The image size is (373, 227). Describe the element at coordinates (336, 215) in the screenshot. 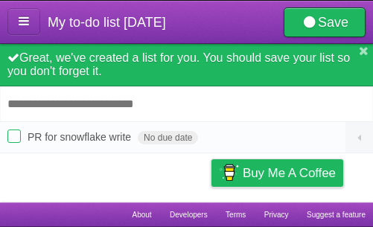

I see `a: Suggest a feature` at that location.